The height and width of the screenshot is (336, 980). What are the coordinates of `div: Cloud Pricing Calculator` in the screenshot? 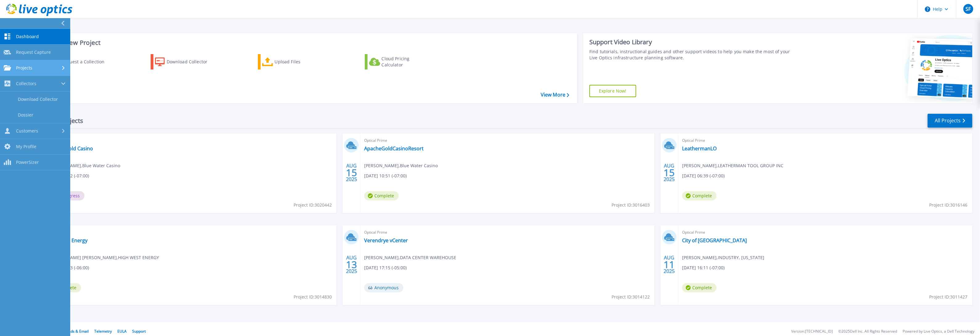 It's located at (406, 62).